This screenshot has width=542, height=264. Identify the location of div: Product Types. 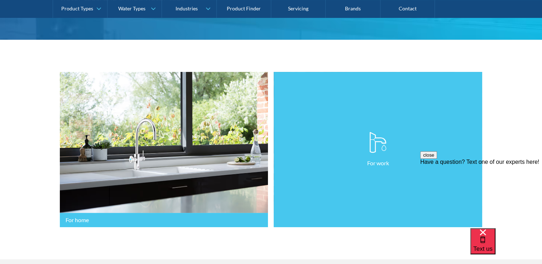
(77, 9).